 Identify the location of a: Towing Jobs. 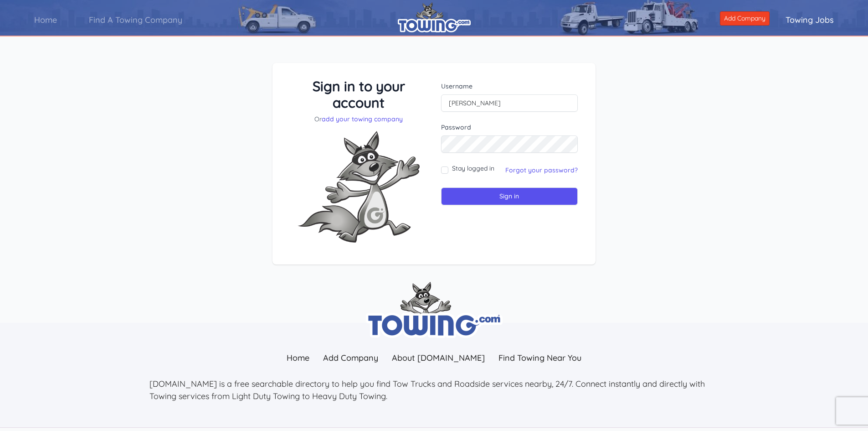
(810, 19).